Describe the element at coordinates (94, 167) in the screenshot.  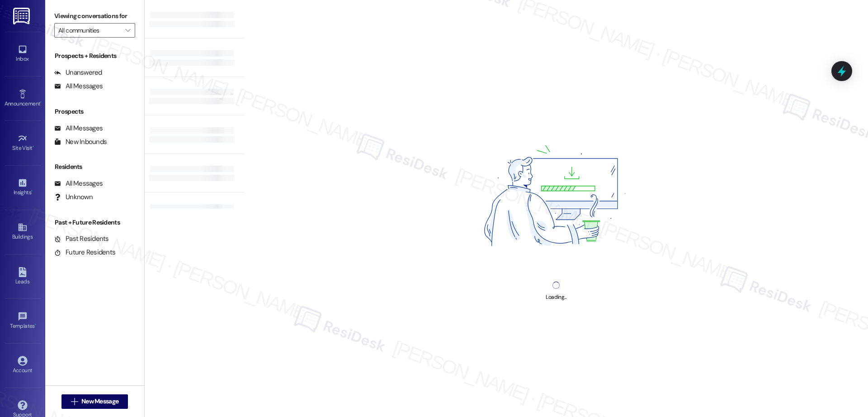
I see `div: Residents` at that location.